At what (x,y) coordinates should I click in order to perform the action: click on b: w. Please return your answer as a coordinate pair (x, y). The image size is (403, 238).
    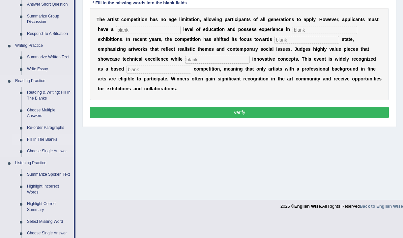
    Looking at the image, I should click on (136, 49).